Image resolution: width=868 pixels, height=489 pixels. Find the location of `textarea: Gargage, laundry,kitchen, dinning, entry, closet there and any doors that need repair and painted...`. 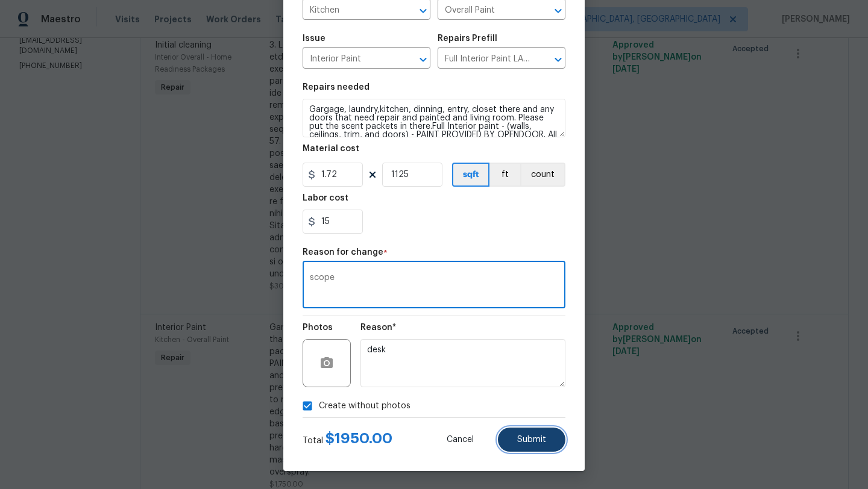

textarea: Gargage, laundry,kitchen, dinning, entry, closet there and any doors that need repair and painted... is located at coordinates (434, 118).